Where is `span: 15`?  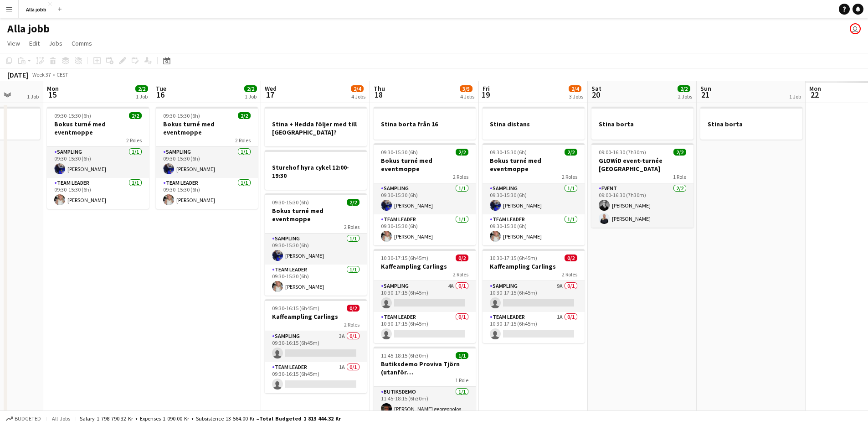
span: 15 is located at coordinates (52, 94).